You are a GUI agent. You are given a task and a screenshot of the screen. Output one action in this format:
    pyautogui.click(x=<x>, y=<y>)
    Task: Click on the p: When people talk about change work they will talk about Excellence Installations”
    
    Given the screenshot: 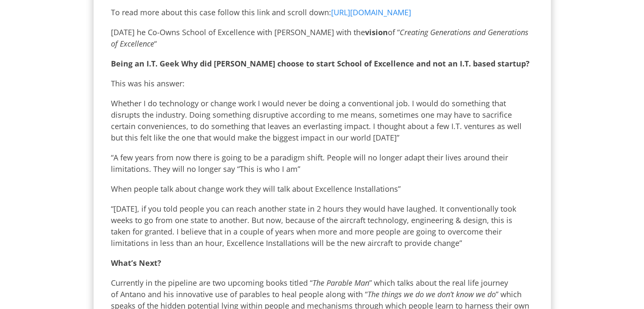 What is the action you would take?
    pyautogui.click(x=322, y=189)
    